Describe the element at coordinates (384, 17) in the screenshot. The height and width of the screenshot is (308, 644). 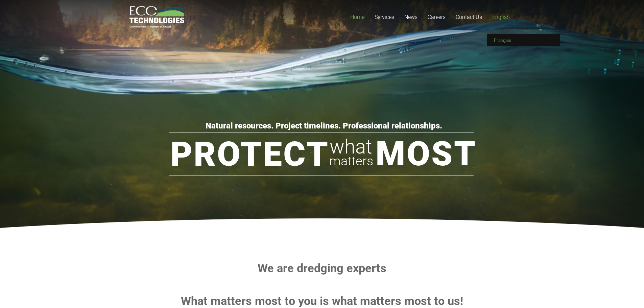
I see `span: Services` at that location.